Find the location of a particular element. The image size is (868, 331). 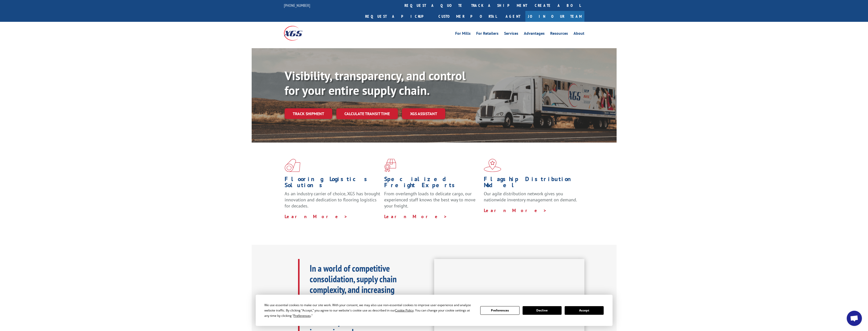

a: Customer Portal is located at coordinates (468, 16).